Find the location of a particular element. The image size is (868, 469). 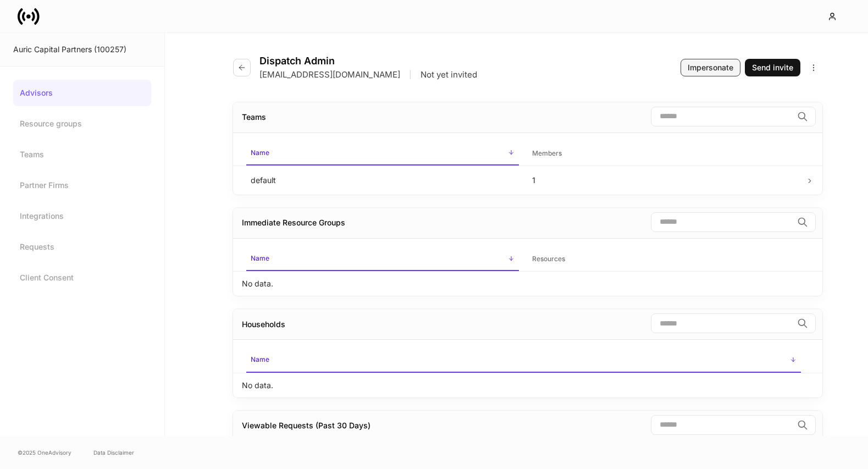

a: Advisors is located at coordinates (82, 93).